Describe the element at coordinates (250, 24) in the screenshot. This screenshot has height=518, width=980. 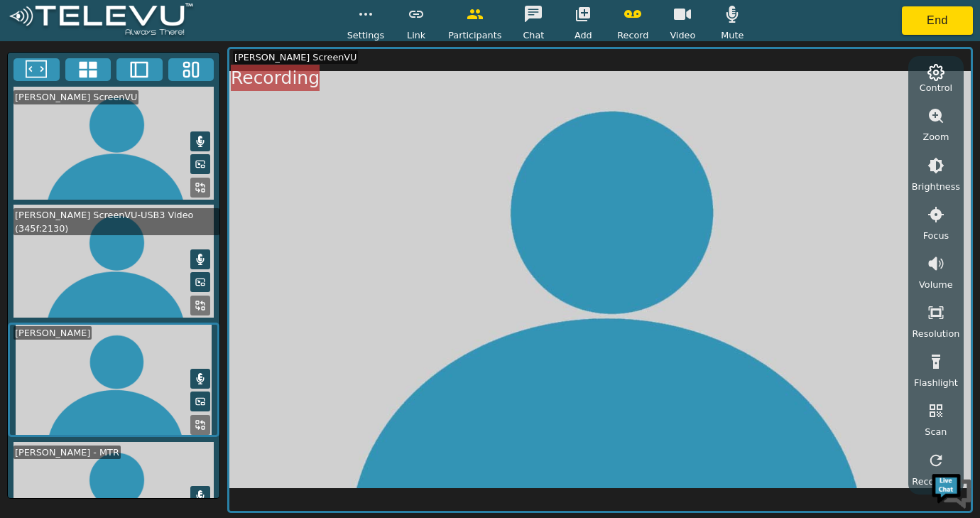
I see `div: Minimize live chat window` at that location.